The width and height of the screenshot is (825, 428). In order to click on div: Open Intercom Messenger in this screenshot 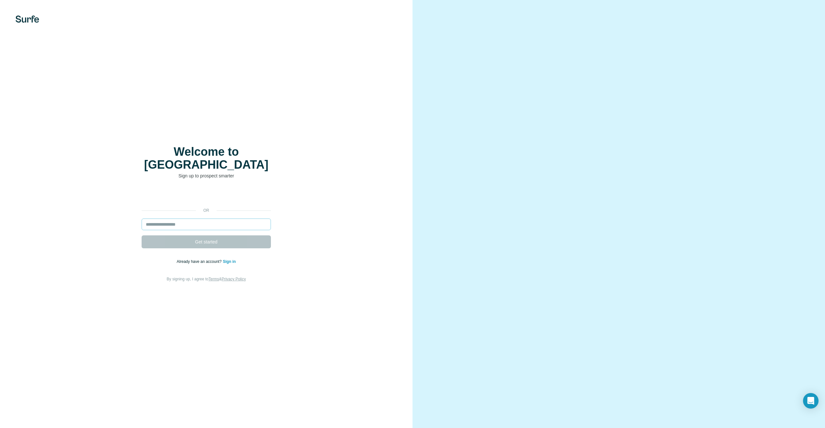, I will do `click(811, 400)`.